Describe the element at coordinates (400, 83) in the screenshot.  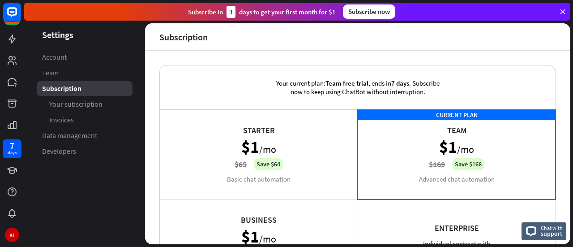
I see `span: 7 days` at that location.